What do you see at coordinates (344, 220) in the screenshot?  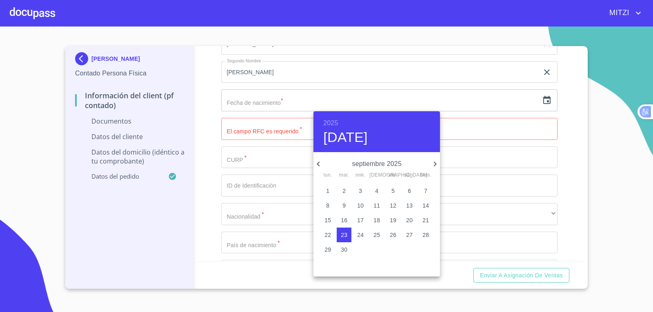 I see `p: 16` at bounding box center [344, 220].